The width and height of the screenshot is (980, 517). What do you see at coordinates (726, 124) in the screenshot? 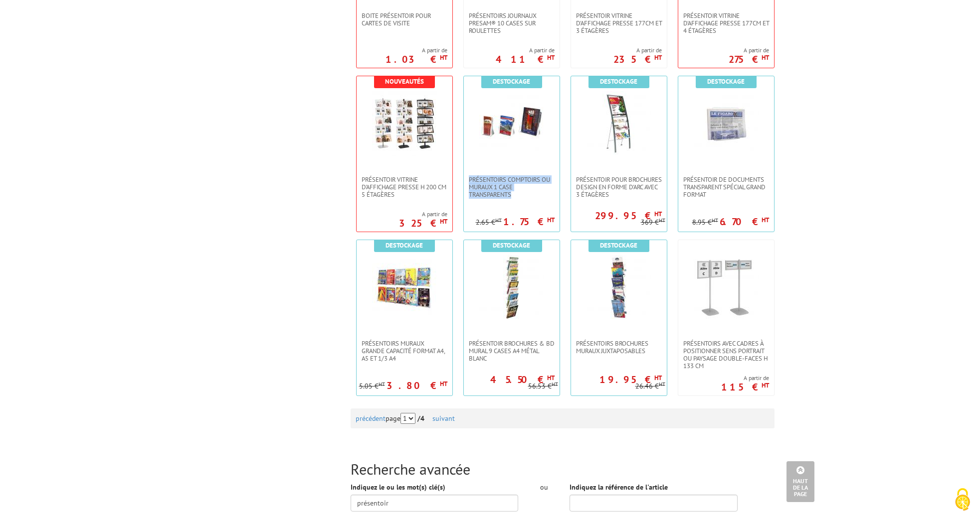
I see `img: PRÉSENTOIR DE DOCUMENTS TRANSPARENT SPÉCIAL GRAND FORMAT` at bounding box center [726, 124].